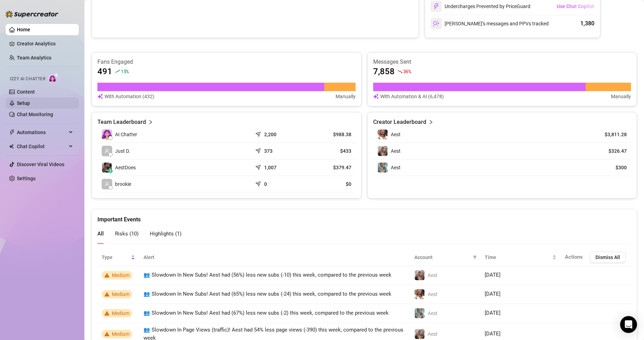 The height and width of the screenshot is (340, 644). Describe the element at coordinates (329, 168) in the screenshot. I see `article: $379.47` at that location.